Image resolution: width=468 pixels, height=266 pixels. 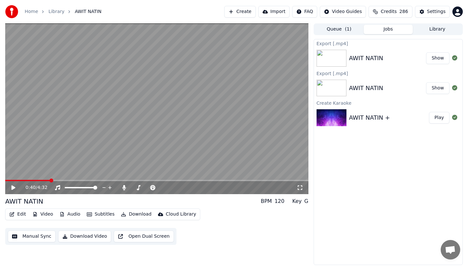 What do you see at coordinates (388, 12) in the screenshot?
I see `span: Credits` at bounding box center [388, 12].